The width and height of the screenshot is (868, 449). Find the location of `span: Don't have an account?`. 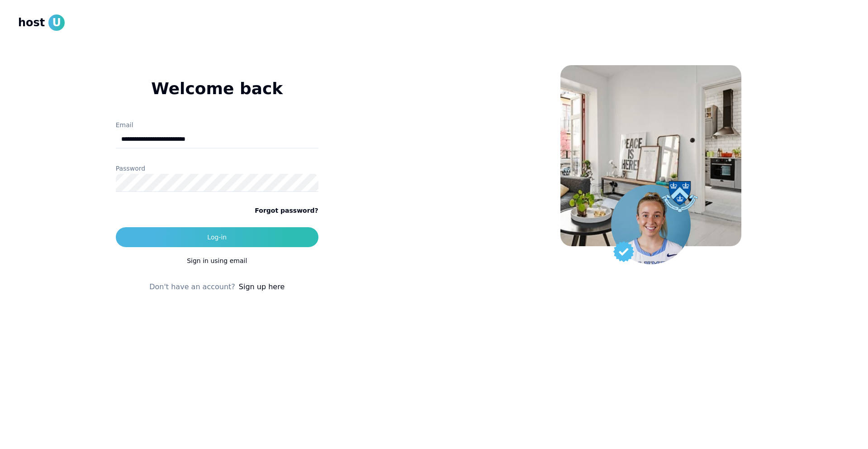

span: Don't have an account? is located at coordinates (192, 287).